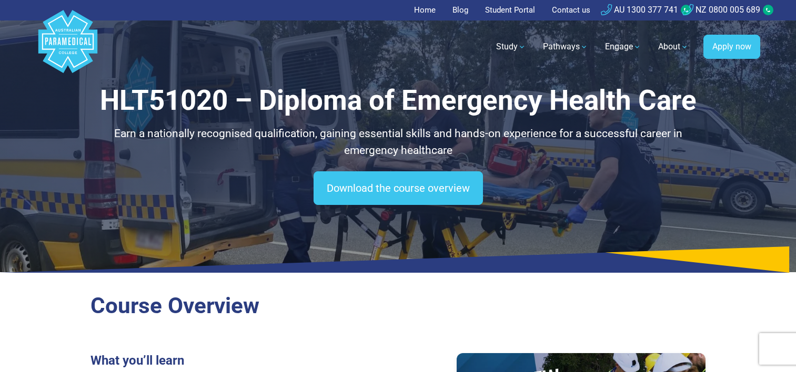 This screenshot has height=372, width=796. Describe the element at coordinates (398, 100) in the screenshot. I see `h1: HLT51020 – Diploma of Emergency Health Care` at that location.